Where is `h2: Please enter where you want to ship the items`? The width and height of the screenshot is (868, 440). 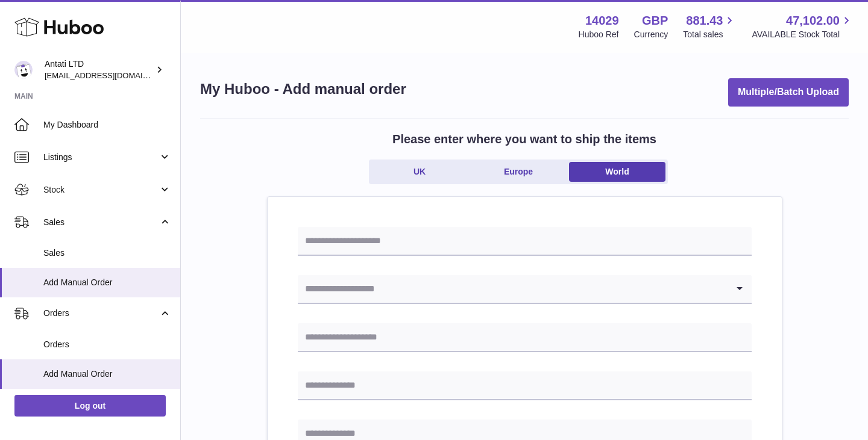
h2: Please enter where you want to ship the items is located at coordinates (524, 139).